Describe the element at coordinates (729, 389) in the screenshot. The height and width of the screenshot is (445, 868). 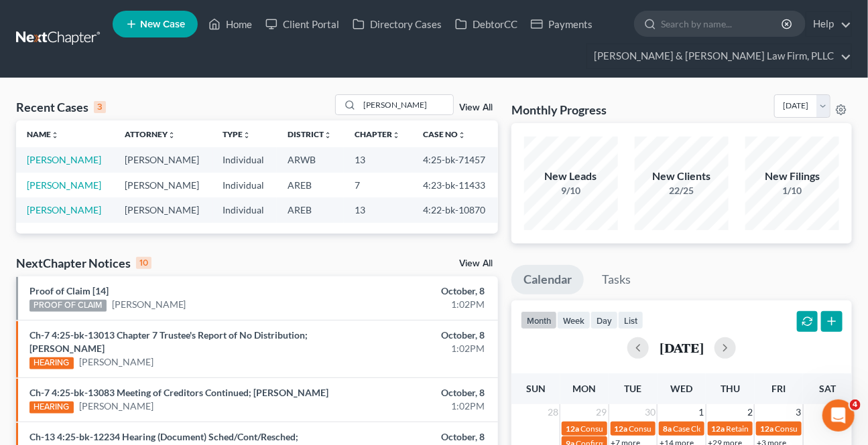
I see `span: Thu` at that location.